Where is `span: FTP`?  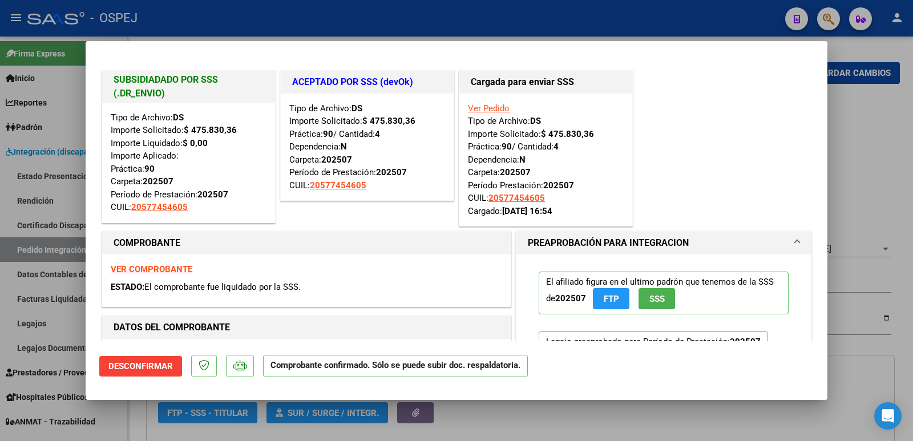
span: FTP is located at coordinates (611, 299).